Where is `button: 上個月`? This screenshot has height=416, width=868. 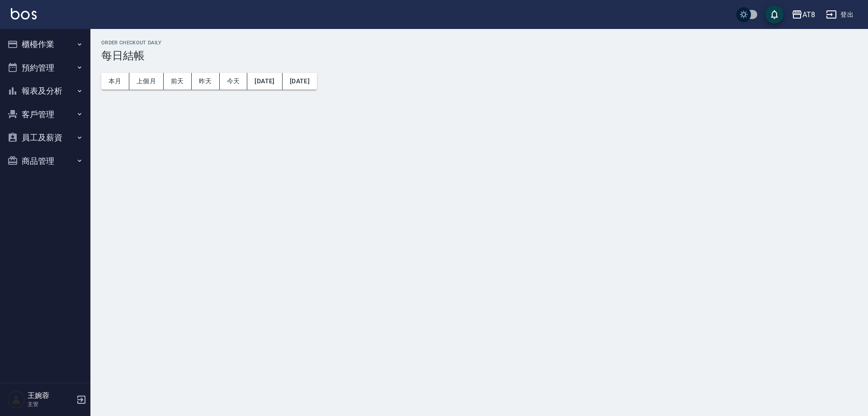 button: 上個月 is located at coordinates (147, 81).